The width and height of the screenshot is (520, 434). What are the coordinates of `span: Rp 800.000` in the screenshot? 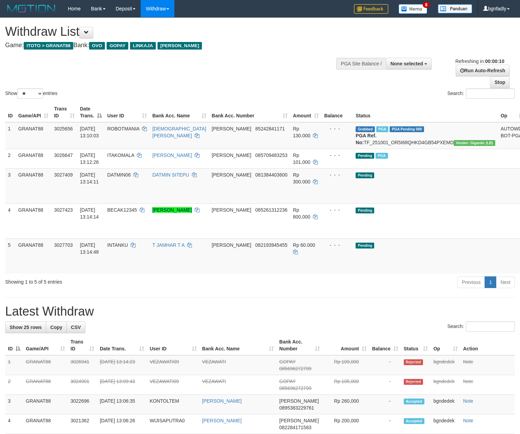 It's located at (302, 213).